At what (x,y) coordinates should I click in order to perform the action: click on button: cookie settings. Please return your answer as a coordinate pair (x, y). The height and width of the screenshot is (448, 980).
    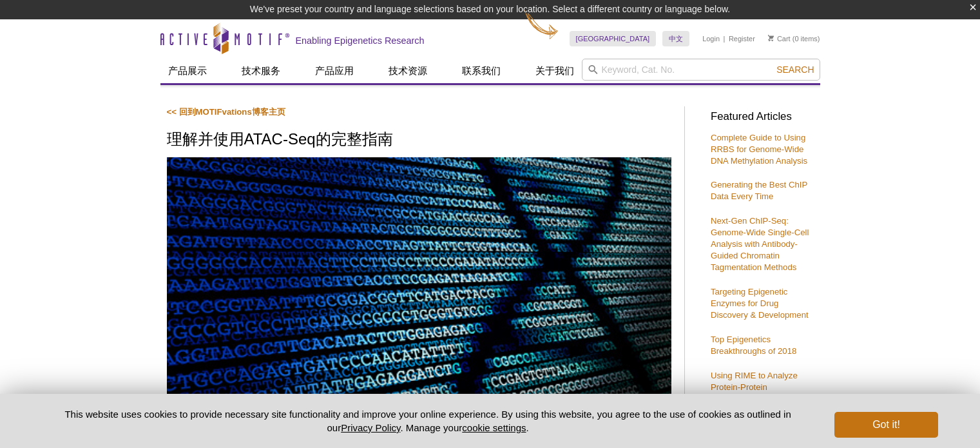
    Looking at the image, I should click on (494, 427).